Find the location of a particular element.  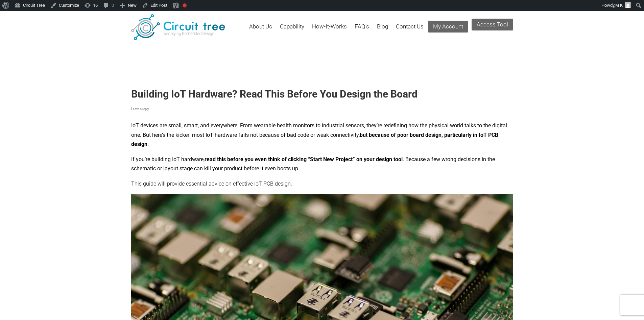

img: Circuit Tree is located at coordinates (178, 27).